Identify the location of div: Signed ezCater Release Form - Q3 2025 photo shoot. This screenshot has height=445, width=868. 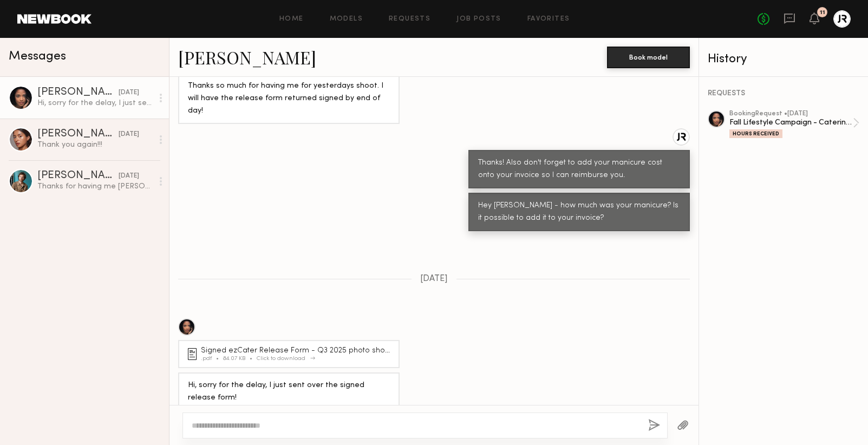
(297, 350).